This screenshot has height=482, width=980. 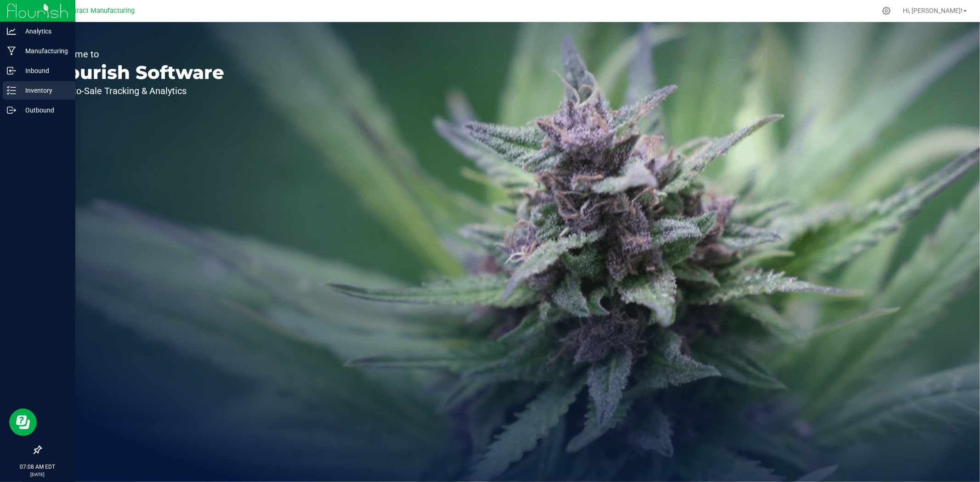 What do you see at coordinates (11, 90) in the screenshot?
I see `inline-svg: Inventory` at bounding box center [11, 90].